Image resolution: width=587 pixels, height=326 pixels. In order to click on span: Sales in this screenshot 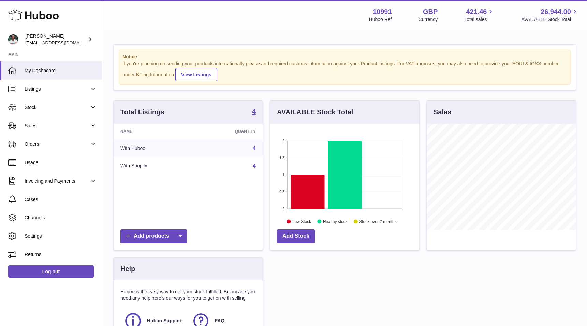, I will do `click(57, 126)`.